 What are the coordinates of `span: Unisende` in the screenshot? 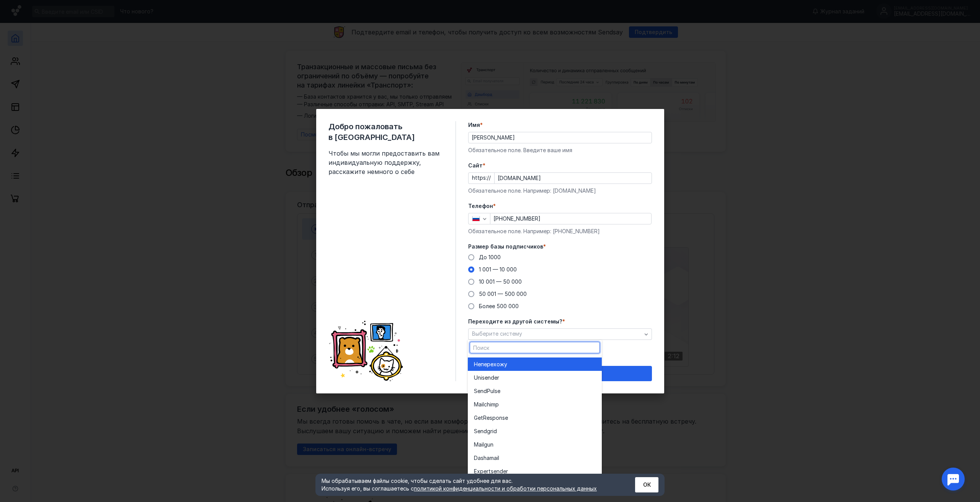 It's located at (485, 378).